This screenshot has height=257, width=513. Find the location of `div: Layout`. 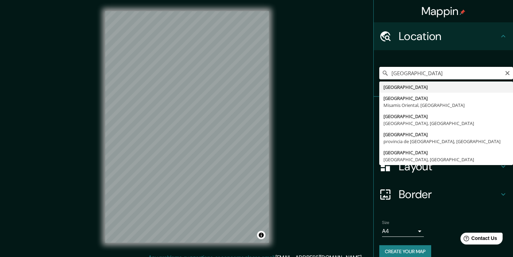

div: Layout is located at coordinates (444, 167).